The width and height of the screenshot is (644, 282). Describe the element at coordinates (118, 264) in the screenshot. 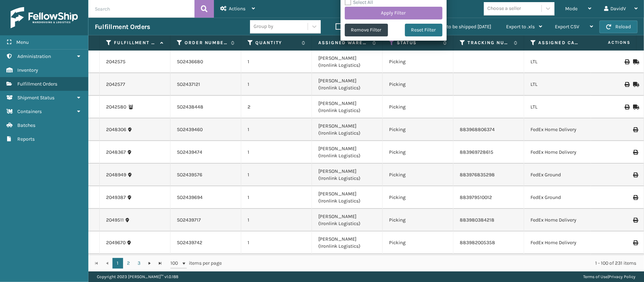

I see `a: 1` at that location.